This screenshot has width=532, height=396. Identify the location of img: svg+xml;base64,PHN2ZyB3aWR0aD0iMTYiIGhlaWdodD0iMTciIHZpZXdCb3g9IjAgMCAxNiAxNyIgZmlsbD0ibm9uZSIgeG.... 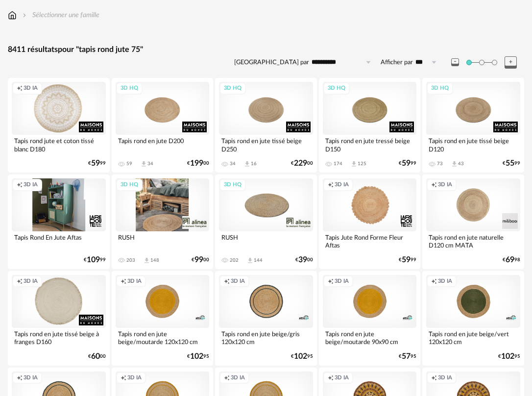
(12, 15).